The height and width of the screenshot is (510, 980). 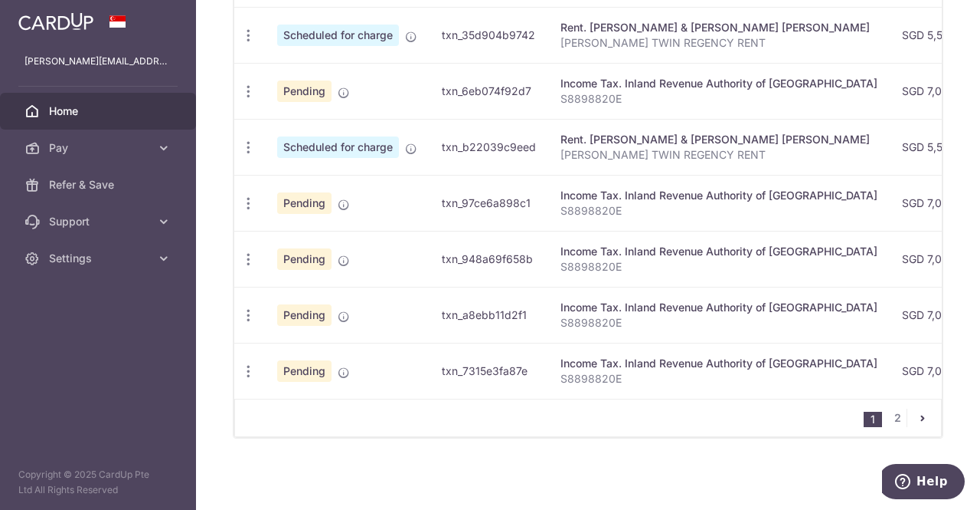 What do you see at coordinates (873, 419) in the screenshot?
I see `li: 1` at bounding box center [873, 419].